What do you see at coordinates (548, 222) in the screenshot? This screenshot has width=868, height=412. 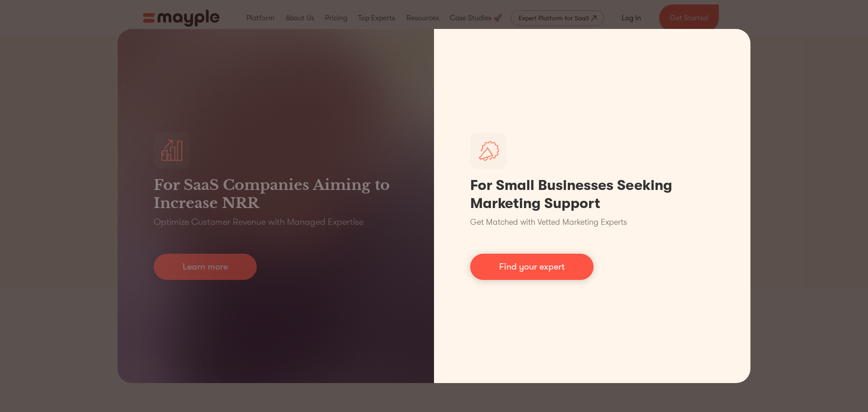 I see `p: Get Matched with Vetted Marketing Experts` at bounding box center [548, 222].